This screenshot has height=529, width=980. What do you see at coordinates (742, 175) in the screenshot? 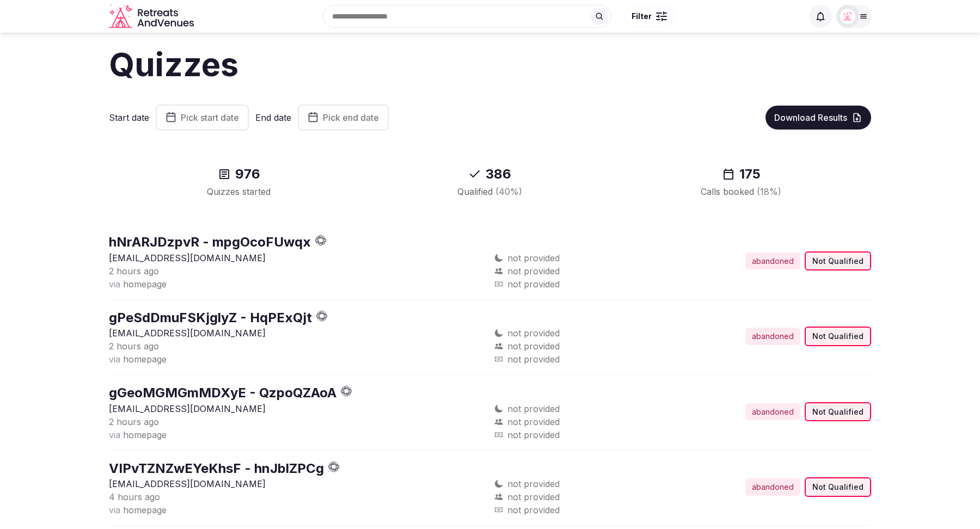
I see `div: 175` at bounding box center [742, 175].